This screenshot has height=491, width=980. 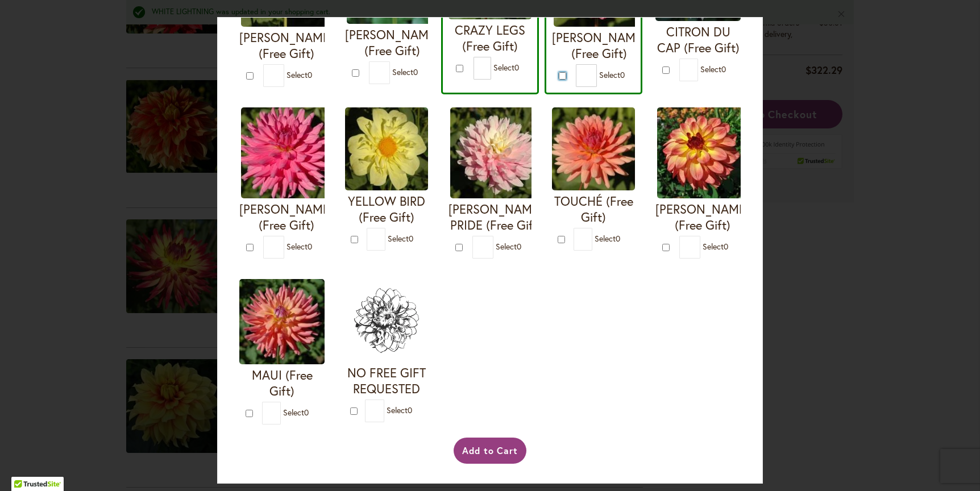 I want to click on button: Add to Cart, so click(x=490, y=451).